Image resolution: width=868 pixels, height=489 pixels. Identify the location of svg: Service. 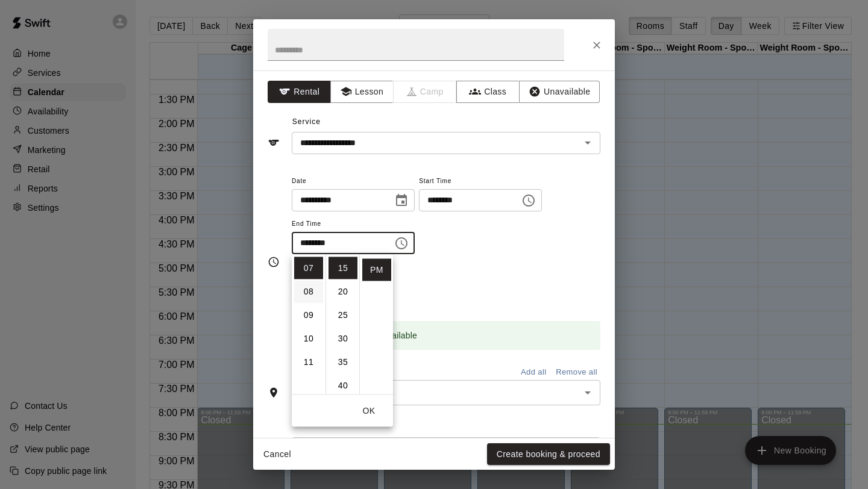
(274, 142).